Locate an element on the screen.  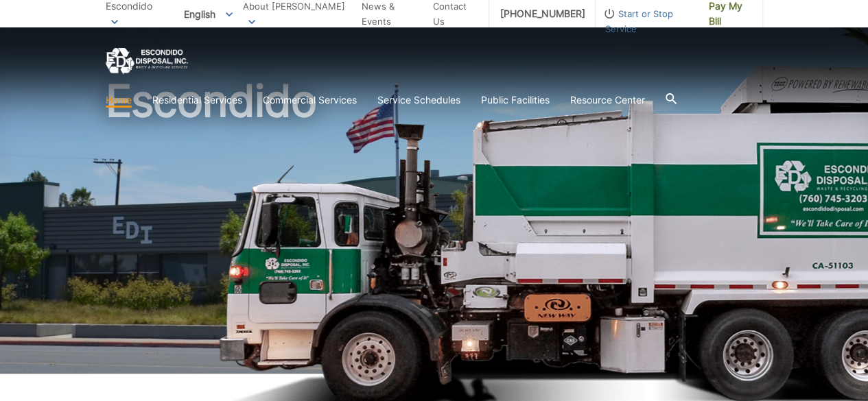
a: Service Schedules is located at coordinates (419, 100).